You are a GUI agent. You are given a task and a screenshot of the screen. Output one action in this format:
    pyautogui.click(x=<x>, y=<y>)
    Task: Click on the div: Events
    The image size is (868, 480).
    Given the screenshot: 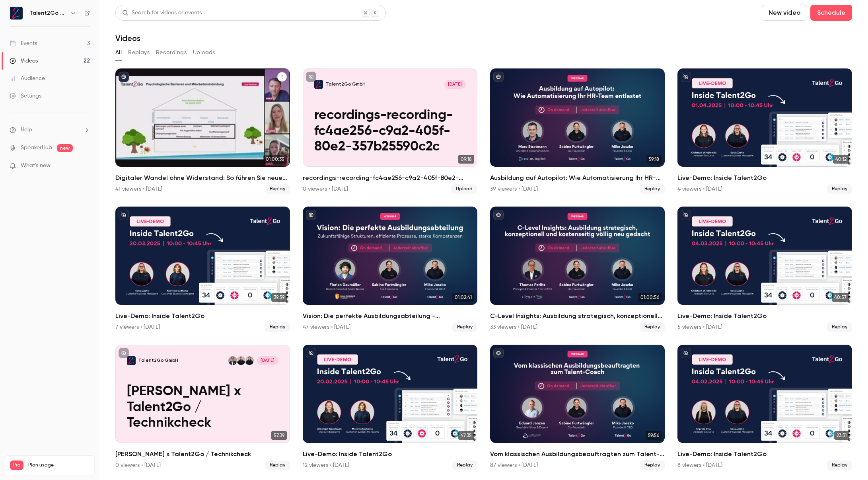 What is the action you would take?
    pyautogui.click(x=23, y=43)
    